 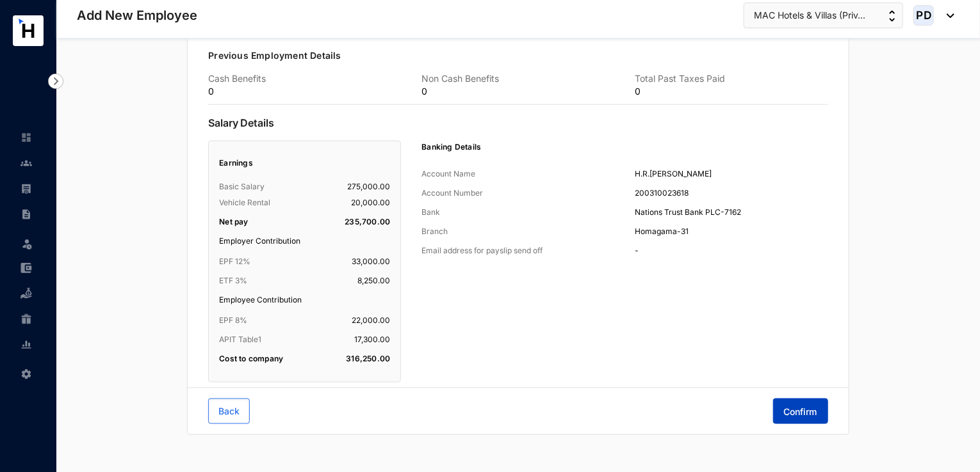 I want to click on p: APIT Table1, so click(x=257, y=340).